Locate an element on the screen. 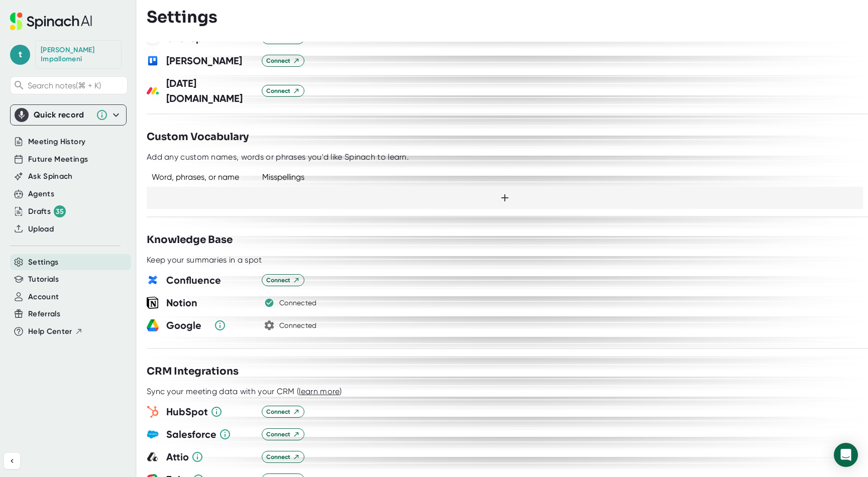 The image size is (868, 477). button: Settings is located at coordinates (43, 263).